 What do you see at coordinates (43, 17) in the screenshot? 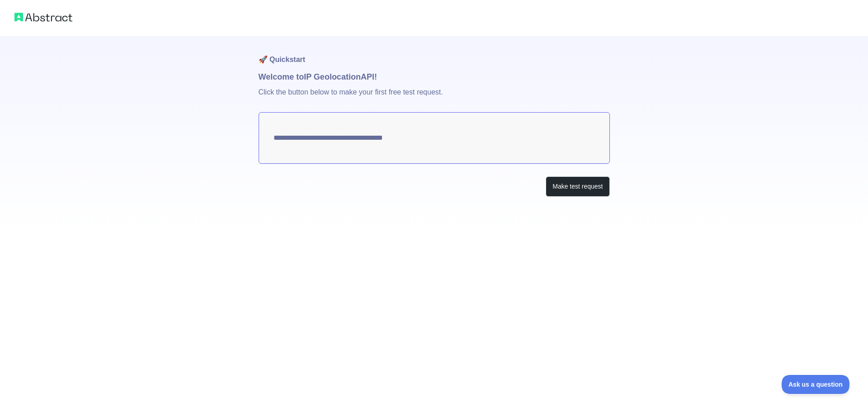
I see `img: Abstract logo` at bounding box center [43, 17].